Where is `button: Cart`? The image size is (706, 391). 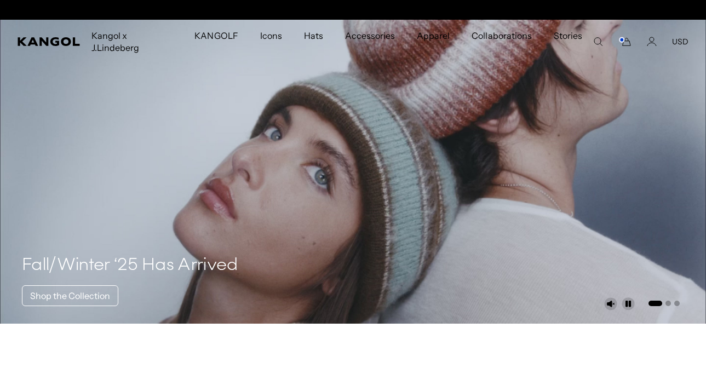 button: Cart is located at coordinates (625, 42).